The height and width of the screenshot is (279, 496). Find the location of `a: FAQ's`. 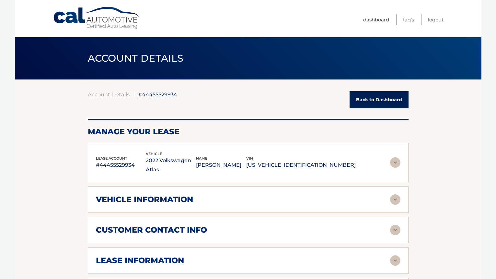

a: FAQ's is located at coordinates (408, 19).